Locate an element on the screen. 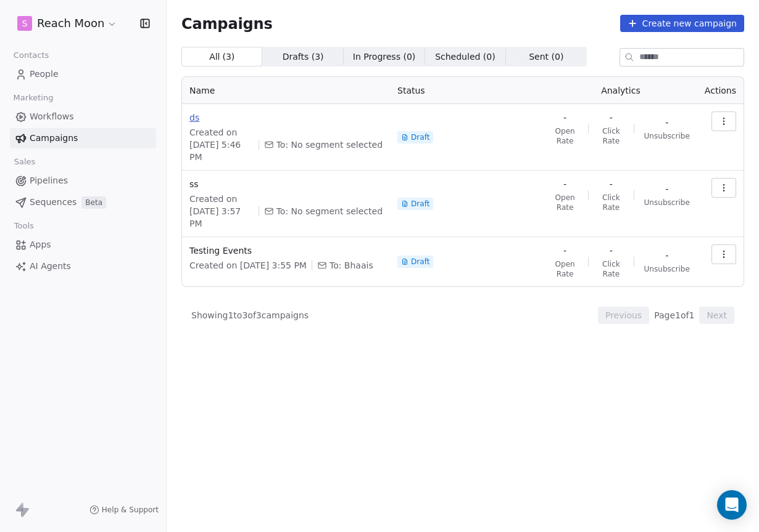 This screenshot has height=532, width=759. span: S is located at coordinates (25, 24).